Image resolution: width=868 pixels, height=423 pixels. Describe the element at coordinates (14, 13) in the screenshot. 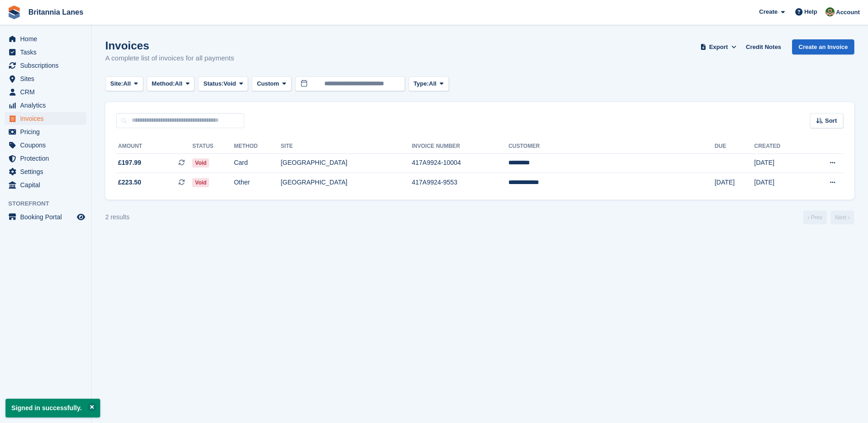

I see `img: stora-icon-8386f47178a22dfd0bd8f6a31ec36ba5ce8667c1dd55bd0f319d3a0aa187defe.svg` at that location.